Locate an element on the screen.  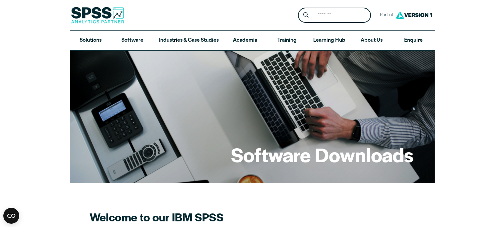
a: Solutions is located at coordinates (91, 41).